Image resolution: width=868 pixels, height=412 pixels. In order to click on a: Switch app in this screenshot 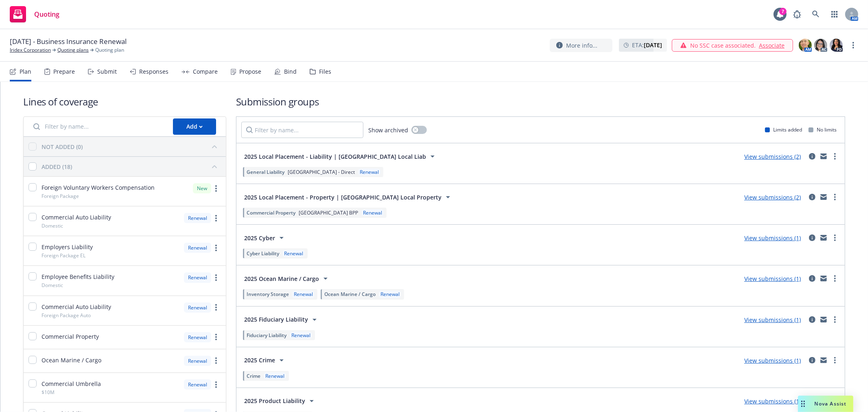, I will do `click(834, 14)`.